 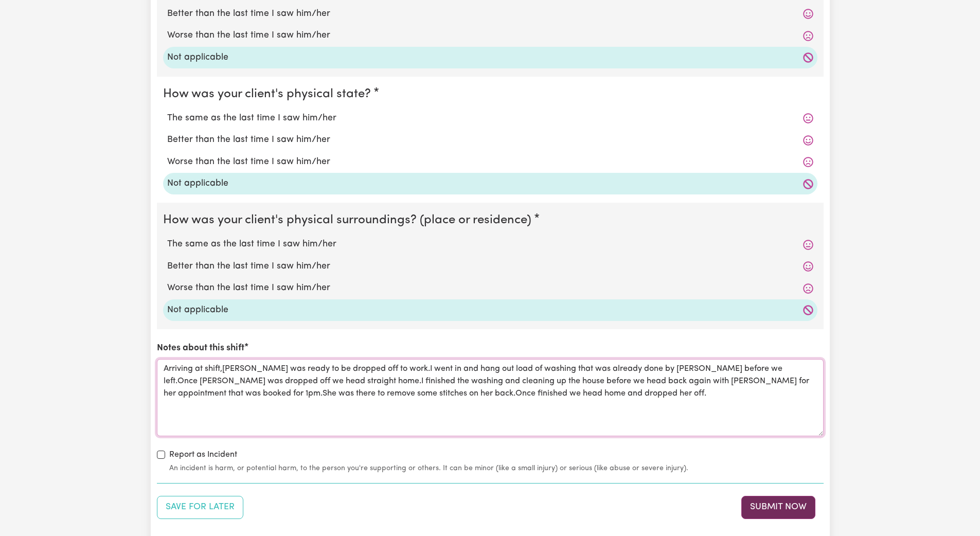 What do you see at coordinates (779, 507) in the screenshot?
I see `button: Submit your job report` at bounding box center [779, 507].